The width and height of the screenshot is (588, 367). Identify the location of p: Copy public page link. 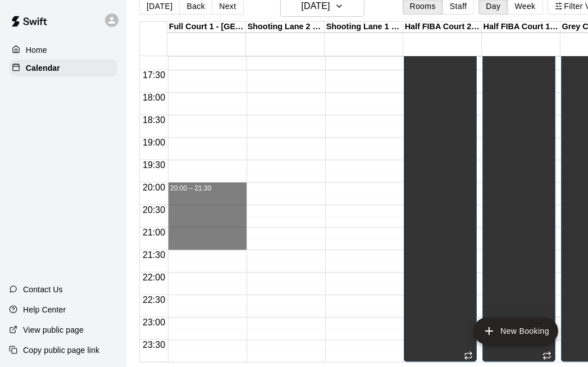
(61, 350).